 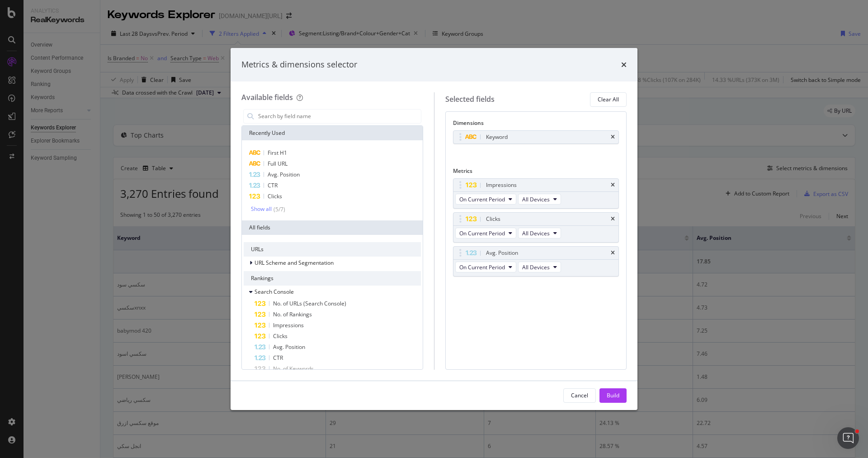 What do you see at coordinates (332, 227) in the screenshot?
I see `div: All fields` at bounding box center [332, 227].